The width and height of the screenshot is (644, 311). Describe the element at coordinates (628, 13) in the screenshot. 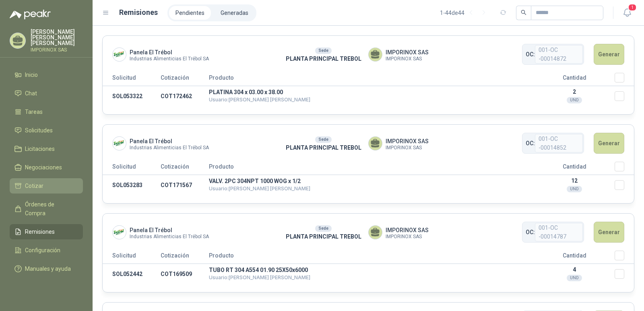

I see `button: 1` at that location.